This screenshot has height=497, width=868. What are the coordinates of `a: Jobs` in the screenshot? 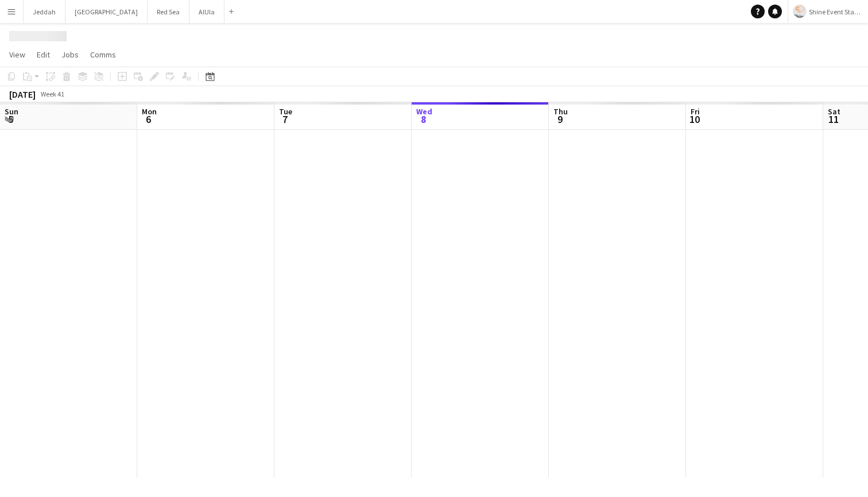 It's located at (70, 54).